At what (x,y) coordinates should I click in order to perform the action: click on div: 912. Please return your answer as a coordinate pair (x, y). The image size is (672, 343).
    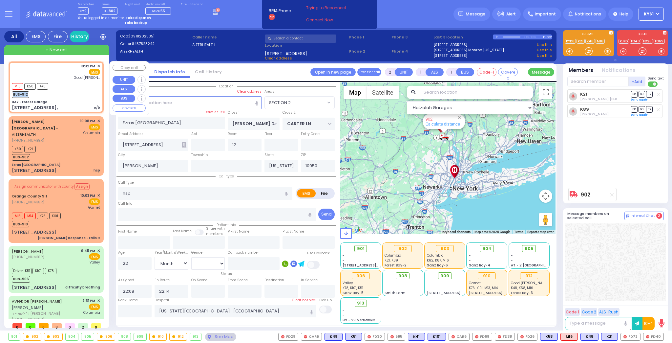
    Looking at the image, I should click on (529, 276).